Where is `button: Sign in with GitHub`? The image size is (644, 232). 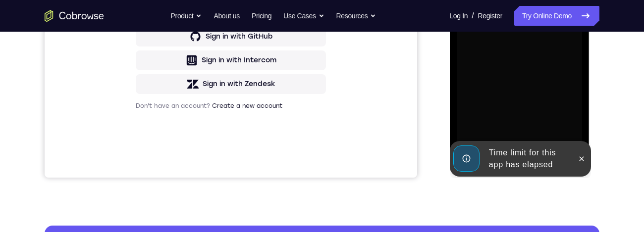 button: Sign in with GitHub is located at coordinates (186, 191).